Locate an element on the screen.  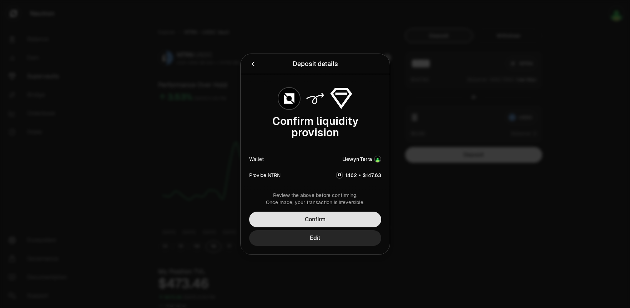
button: Back is located at coordinates (253, 64).